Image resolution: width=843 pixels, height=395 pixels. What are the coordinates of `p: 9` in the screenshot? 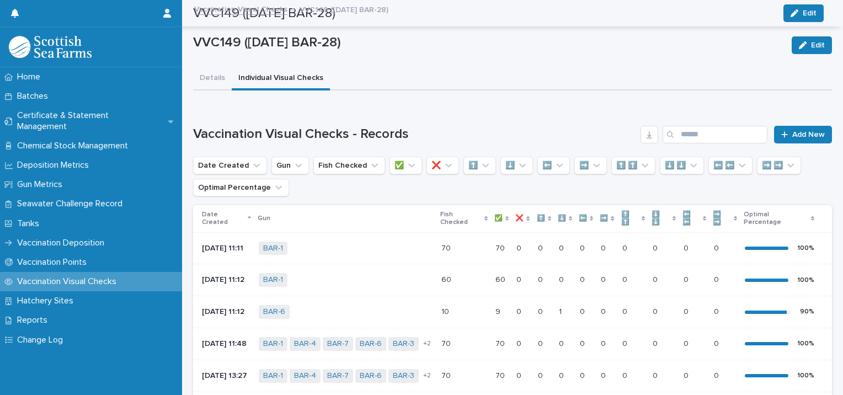 It's located at (499, 311).